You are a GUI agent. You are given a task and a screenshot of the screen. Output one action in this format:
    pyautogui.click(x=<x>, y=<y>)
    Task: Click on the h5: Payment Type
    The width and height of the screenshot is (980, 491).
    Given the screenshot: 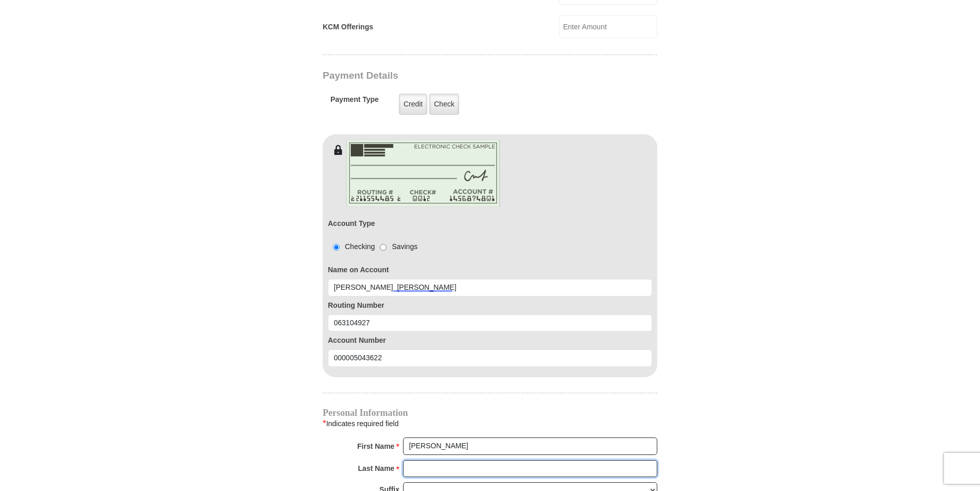 What is the action you would take?
    pyautogui.click(x=355, y=102)
    